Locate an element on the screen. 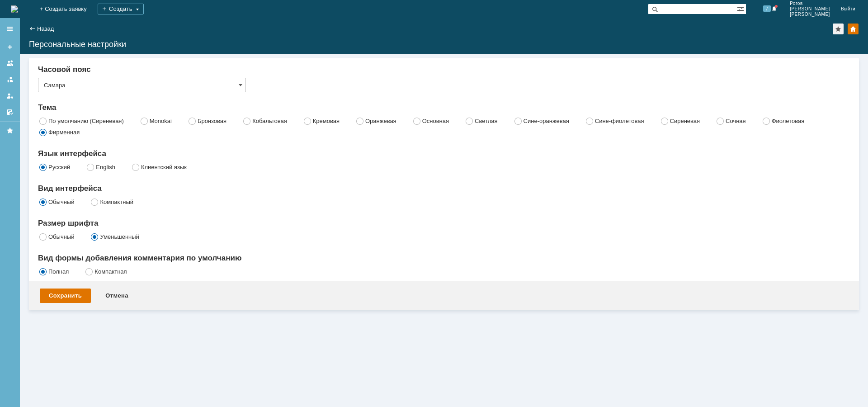 The height and width of the screenshot is (407, 868). label: Monokai is located at coordinates (161, 120).